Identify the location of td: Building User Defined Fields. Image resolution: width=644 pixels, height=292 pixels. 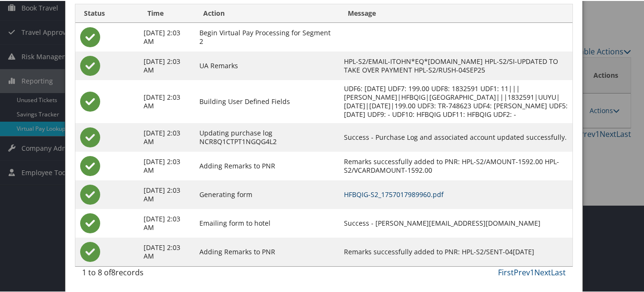
(267, 101).